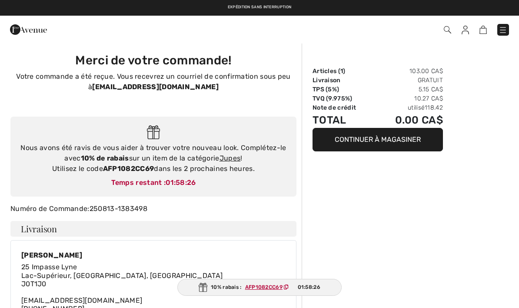 The width and height of the screenshot is (519, 308). I want to click on button: Continuer à magasiner, so click(378, 139).